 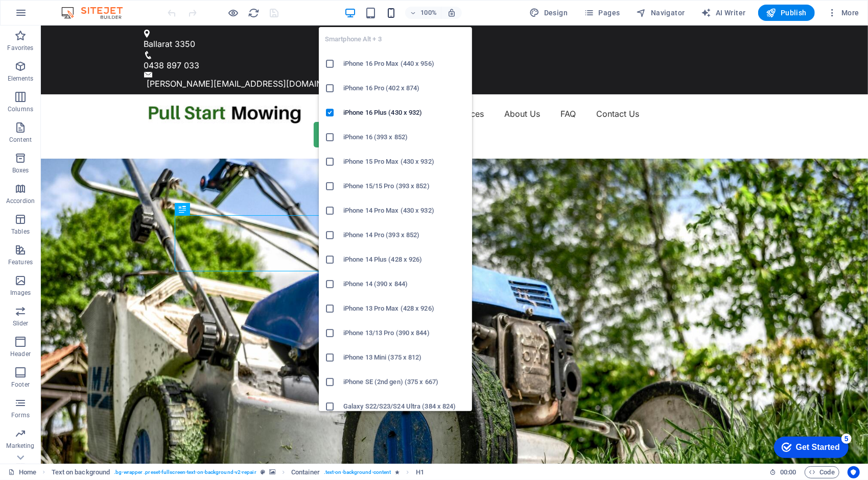 What do you see at coordinates (404, 382) in the screenshot?
I see `h6: iPhone SE (2nd gen) (375 x 667)` at bounding box center [404, 382].